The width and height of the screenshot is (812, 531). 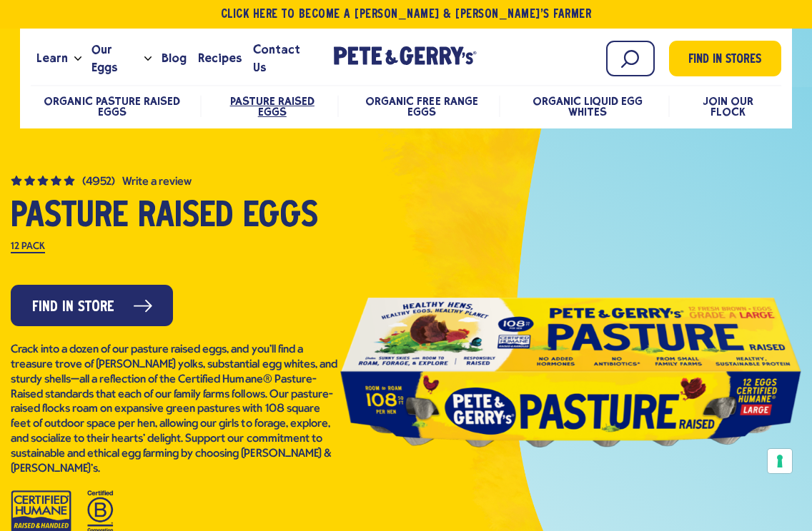 What do you see at coordinates (727, 107) in the screenshot?
I see `a: Join Our Flock` at bounding box center [727, 107].